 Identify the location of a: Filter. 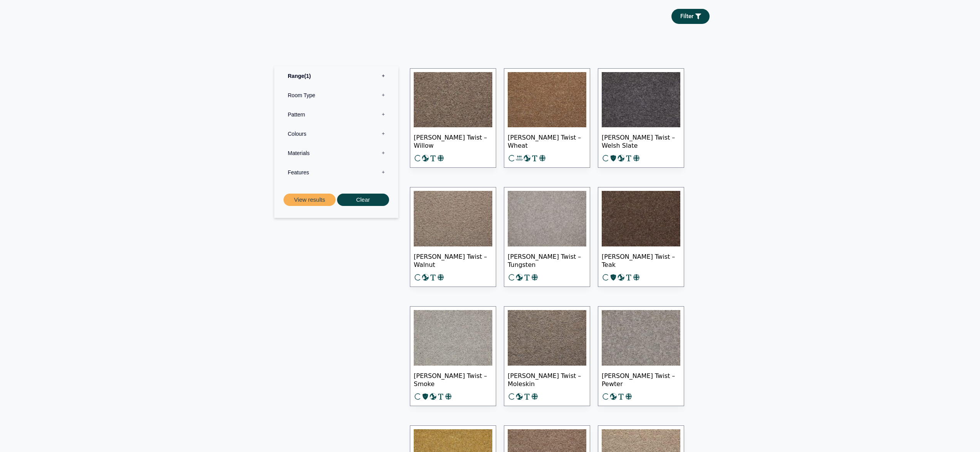
(691, 17).